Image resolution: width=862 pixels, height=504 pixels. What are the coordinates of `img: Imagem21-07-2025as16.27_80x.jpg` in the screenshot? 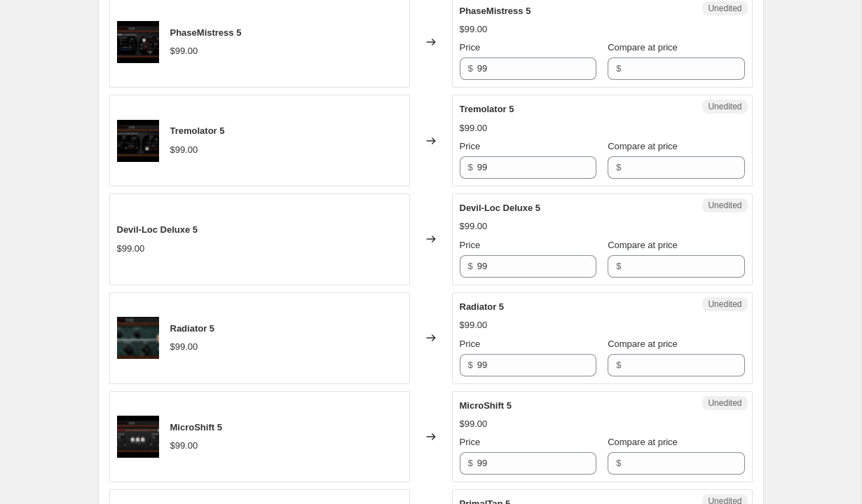 It's located at (138, 338).